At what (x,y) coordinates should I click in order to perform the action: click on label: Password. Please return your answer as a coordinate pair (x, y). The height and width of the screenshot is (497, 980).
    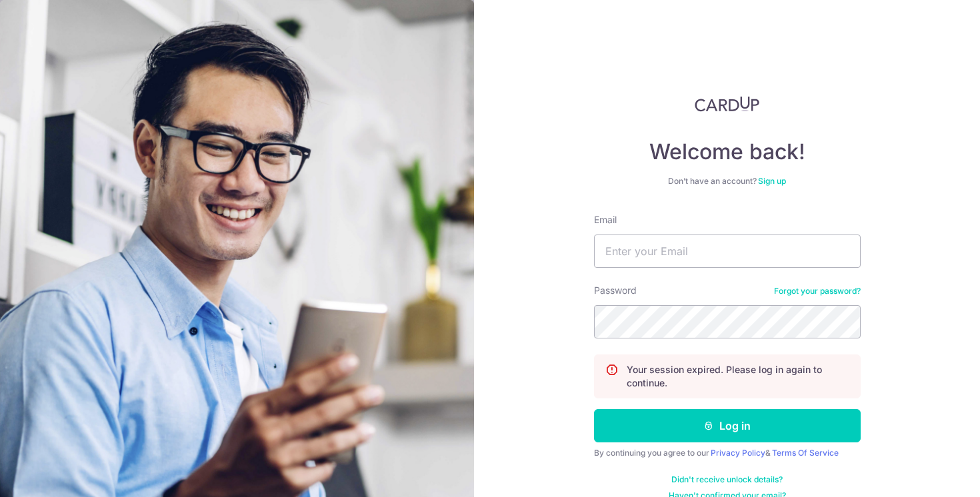
    Looking at the image, I should click on (616, 290).